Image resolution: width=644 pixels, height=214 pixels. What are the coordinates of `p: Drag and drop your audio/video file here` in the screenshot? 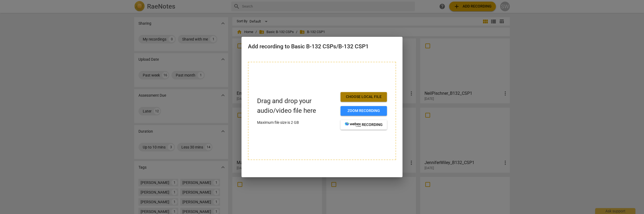 It's located at (296, 106).